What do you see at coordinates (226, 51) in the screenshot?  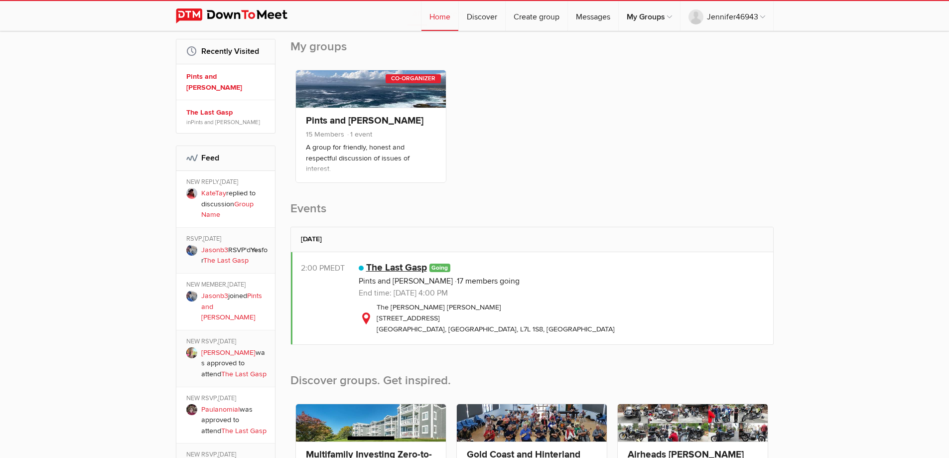 I see `h2: Recently Visited` at bounding box center [226, 51].